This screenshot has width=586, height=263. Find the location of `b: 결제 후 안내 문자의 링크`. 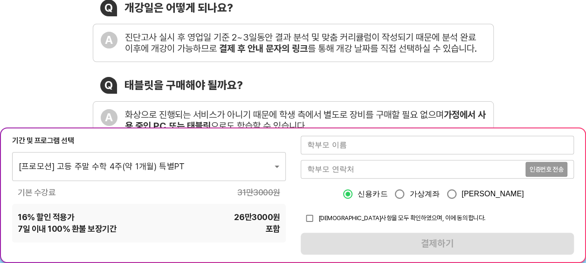

b: 결제 후 안내 문자의 링크 is located at coordinates (263, 48).